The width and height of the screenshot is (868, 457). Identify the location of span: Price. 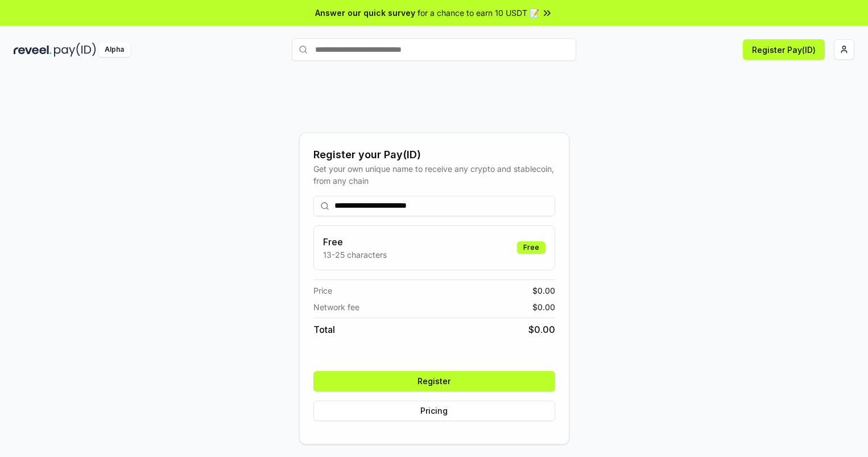
(323, 290).